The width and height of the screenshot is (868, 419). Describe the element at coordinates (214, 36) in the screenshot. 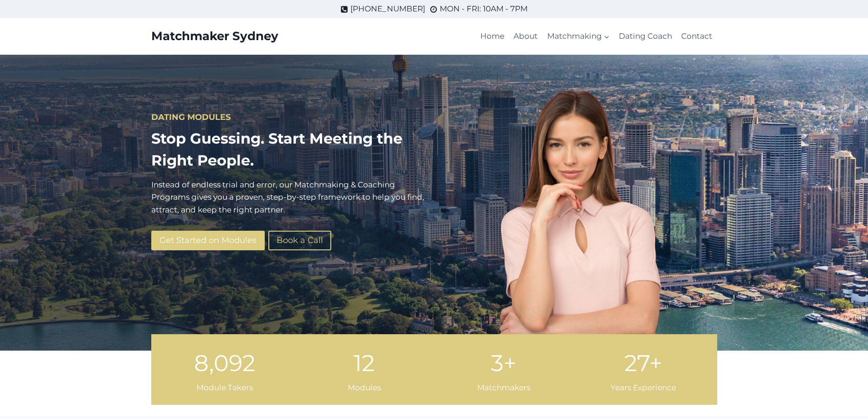

I see `a: Matchmaker Sydney` at that location.